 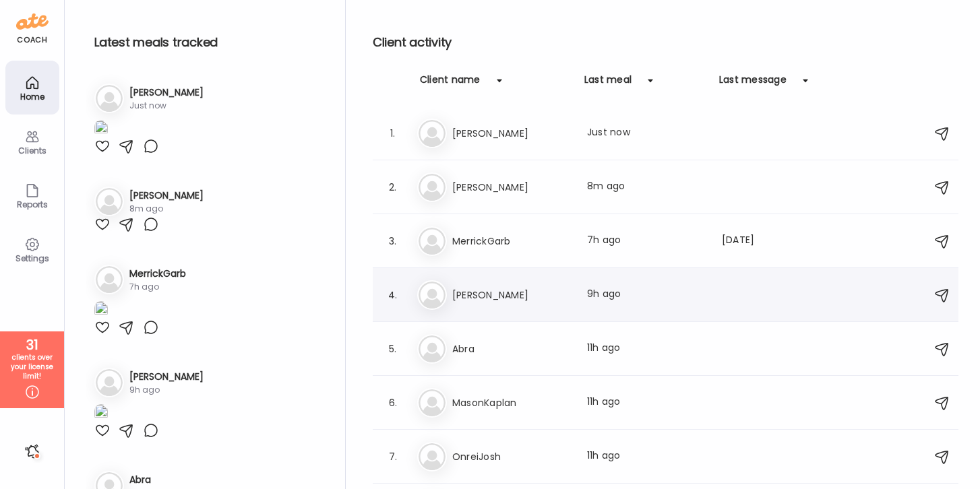 What do you see at coordinates (666, 43) in the screenshot?
I see `h2: Client activity` at bounding box center [666, 43].